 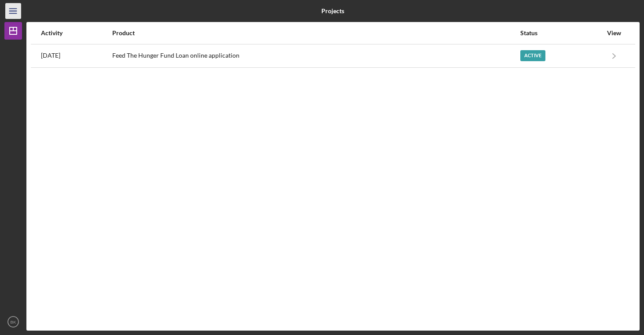 What do you see at coordinates (533, 55) in the screenshot?
I see `div: Active` at bounding box center [533, 55].